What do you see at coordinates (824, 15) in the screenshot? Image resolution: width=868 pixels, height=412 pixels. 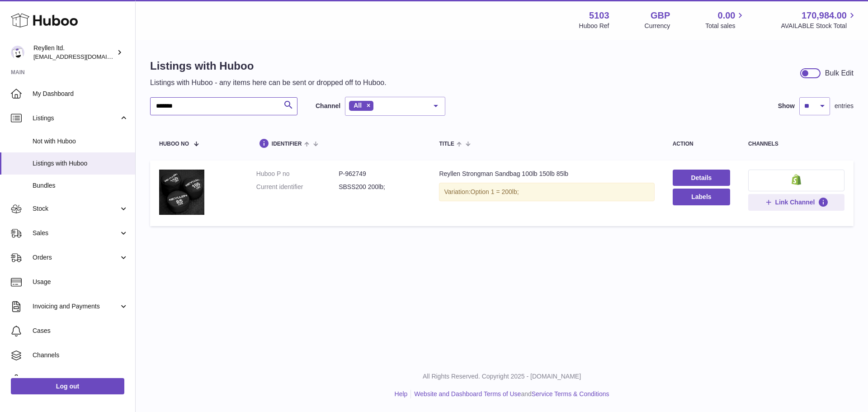 I see `span: 170,984.00` at bounding box center [824, 15].